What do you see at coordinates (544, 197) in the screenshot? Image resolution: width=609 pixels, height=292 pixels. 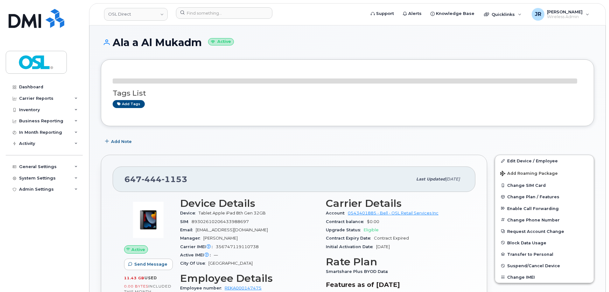 I see `button: Change Plan / Features` at bounding box center [544, 197].